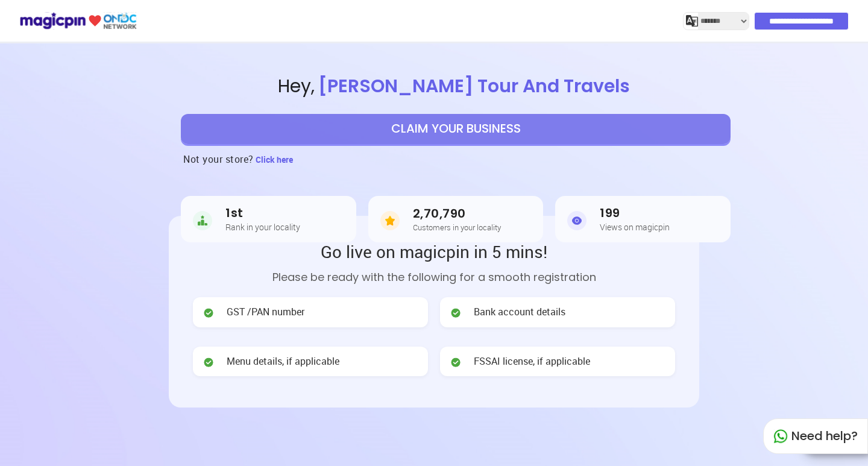  I want to click on h3: 2,70,790, so click(457, 214).